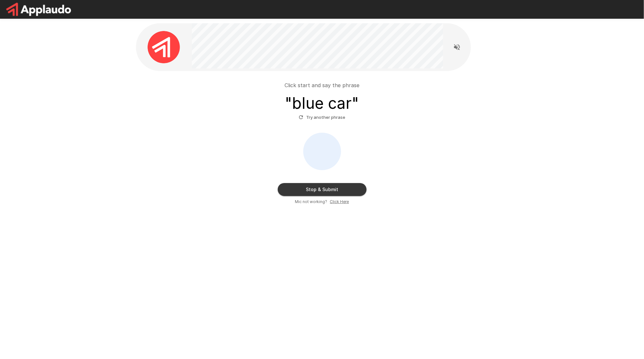 The width and height of the screenshot is (644, 359). I want to click on img: applaudo_avatar.png, so click(164, 47).